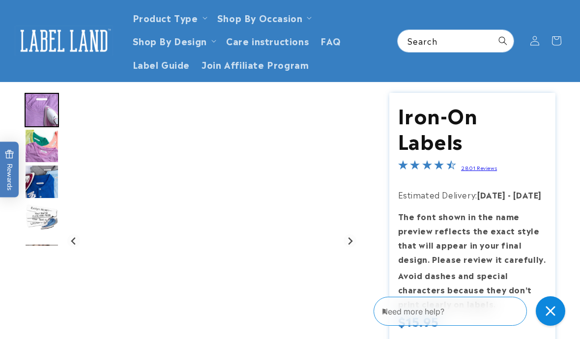 The image size is (580, 339). I want to click on button: Search, so click(503, 41).